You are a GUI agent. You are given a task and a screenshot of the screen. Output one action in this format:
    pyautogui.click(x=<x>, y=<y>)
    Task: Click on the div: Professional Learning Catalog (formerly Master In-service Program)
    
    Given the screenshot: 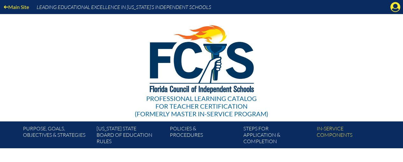 What is the action you would take?
    pyautogui.click(x=201, y=106)
    